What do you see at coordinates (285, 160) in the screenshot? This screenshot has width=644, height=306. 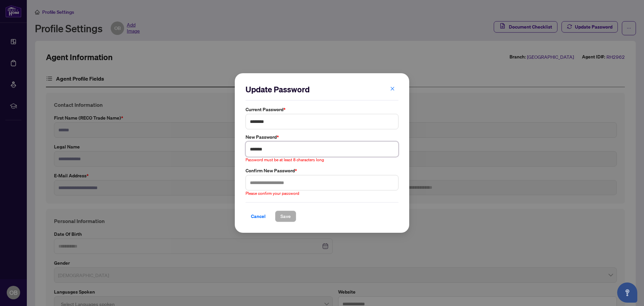 I see `span: Password must be at least 8 characters long` at bounding box center [285, 160].